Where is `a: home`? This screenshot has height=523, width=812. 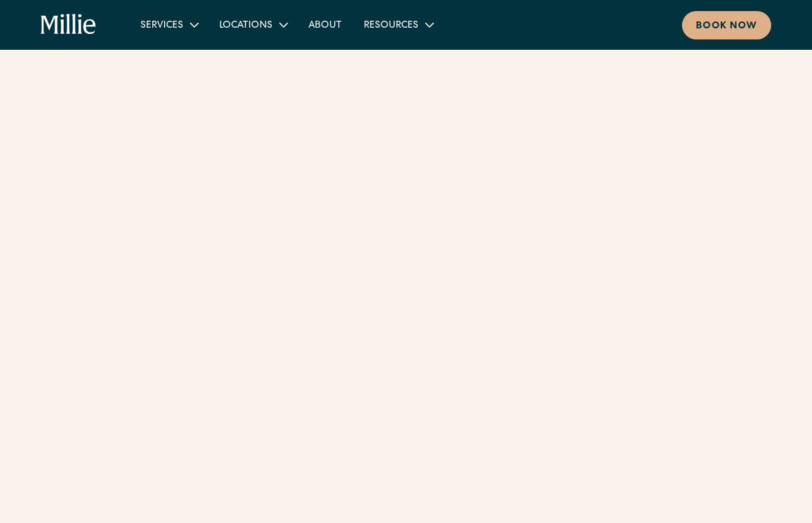 a: home is located at coordinates (68, 25).